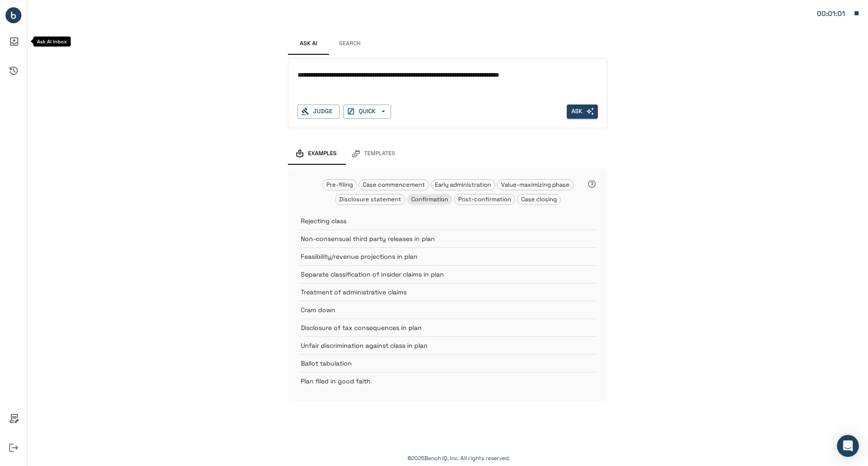 The height and width of the screenshot is (466, 868). I want to click on p: Plan filed in good faith, so click(437, 380).